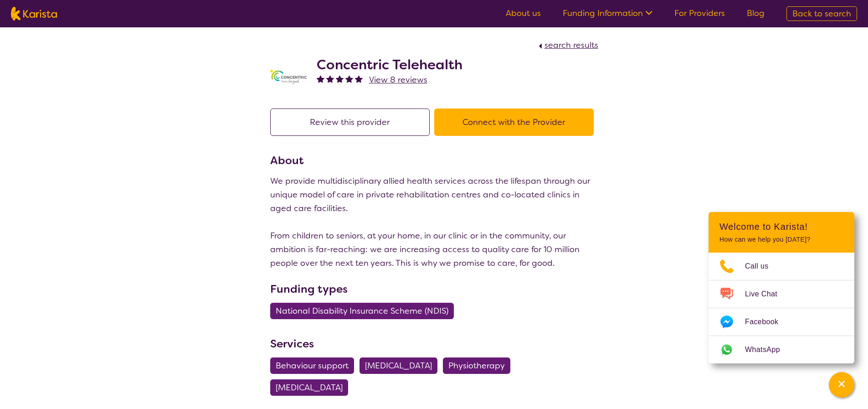 This screenshot has width=868, height=409. I want to click on a: National Disability Insurance Scheme (NDIS), so click(364, 311).